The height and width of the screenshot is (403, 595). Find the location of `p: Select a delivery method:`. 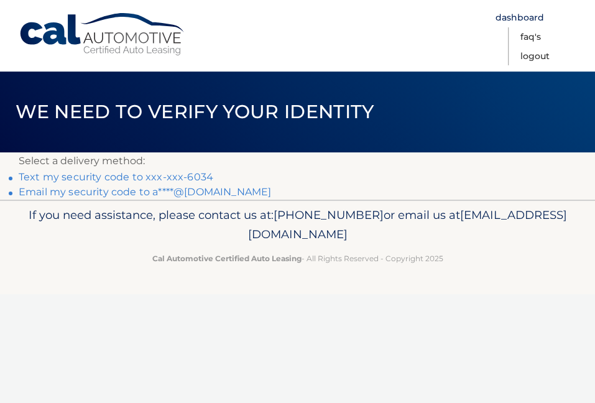

p: Select a delivery method: is located at coordinates (297, 161).